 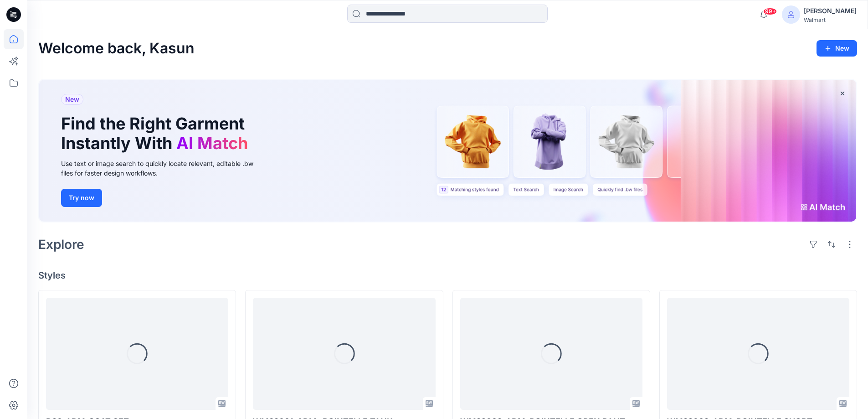 I want to click on svg: avatar, so click(x=791, y=15).